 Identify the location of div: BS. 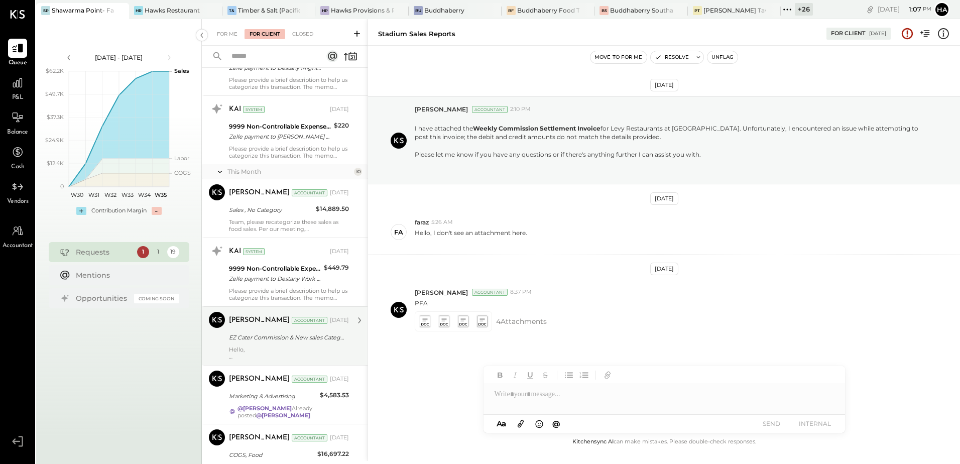
(604, 11).